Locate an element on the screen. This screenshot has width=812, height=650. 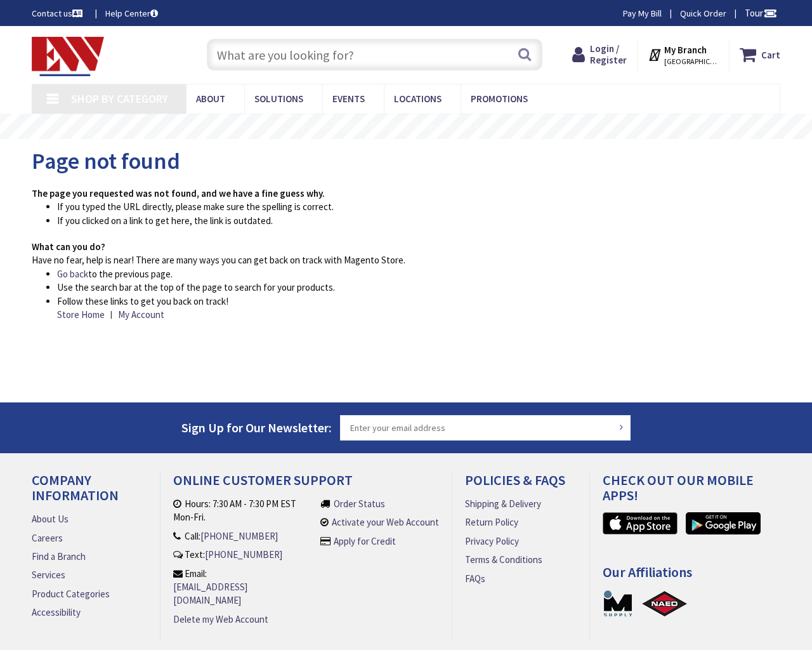
a: Help Center is located at coordinates (132, 13).